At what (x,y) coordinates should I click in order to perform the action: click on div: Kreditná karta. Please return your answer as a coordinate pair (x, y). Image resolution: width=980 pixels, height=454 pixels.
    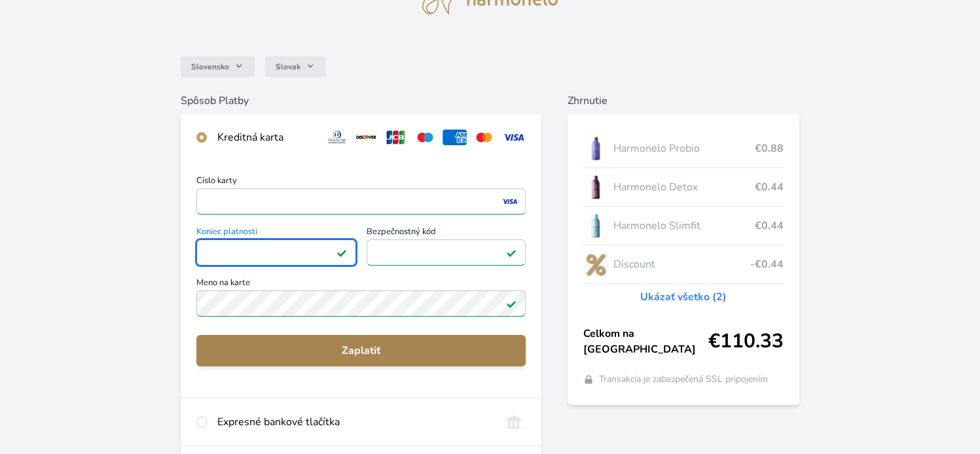
    Looking at the image, I should click on (266, 137).